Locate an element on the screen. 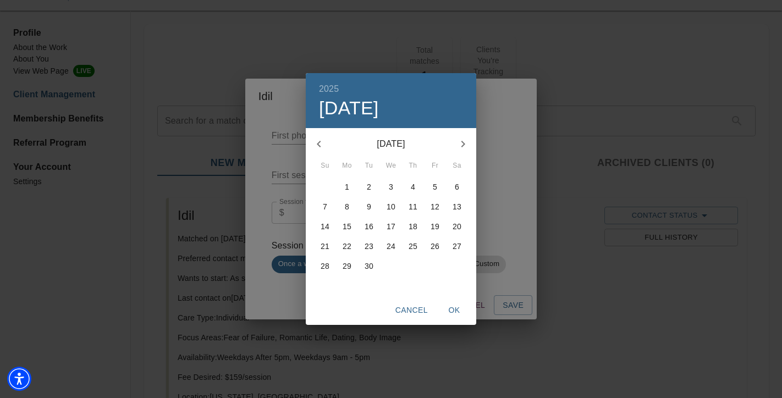 The width and height of the screenshot is (782, 398). button: 19 is located at coordinates (435, 226).